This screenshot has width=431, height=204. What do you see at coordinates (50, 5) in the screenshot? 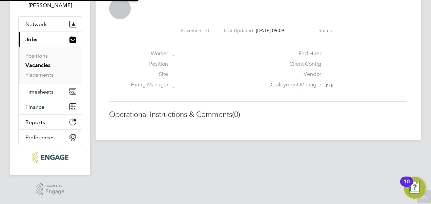
I see `span: Rachel Johnson` at bounding box center [50, 5].